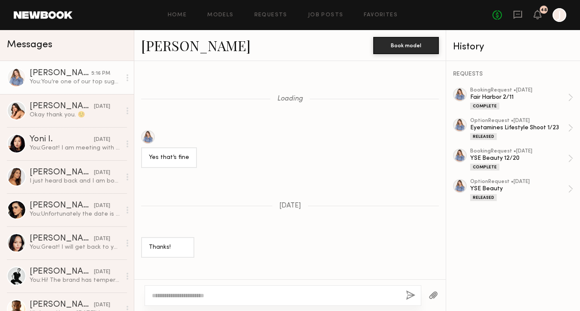  Describe the element at coordinates (62, 139) in the screenshot. I see `div: Yoni I.` at that location.